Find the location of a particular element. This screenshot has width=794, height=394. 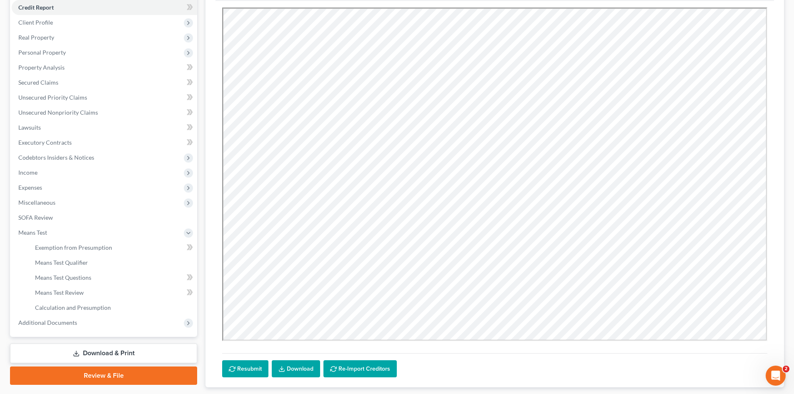

a: Exemption from Presumption is located at coordinates (113, 248).